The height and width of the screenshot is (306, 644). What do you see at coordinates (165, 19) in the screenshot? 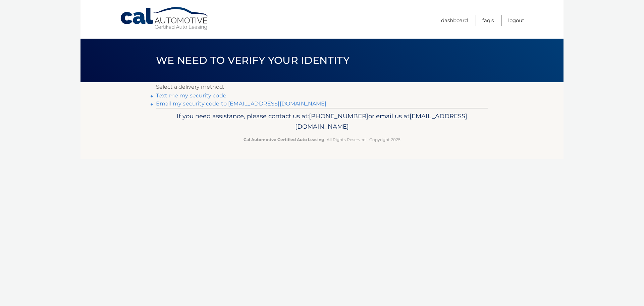
I see `a: Cal Automotive` at bounding box center [165, 19].